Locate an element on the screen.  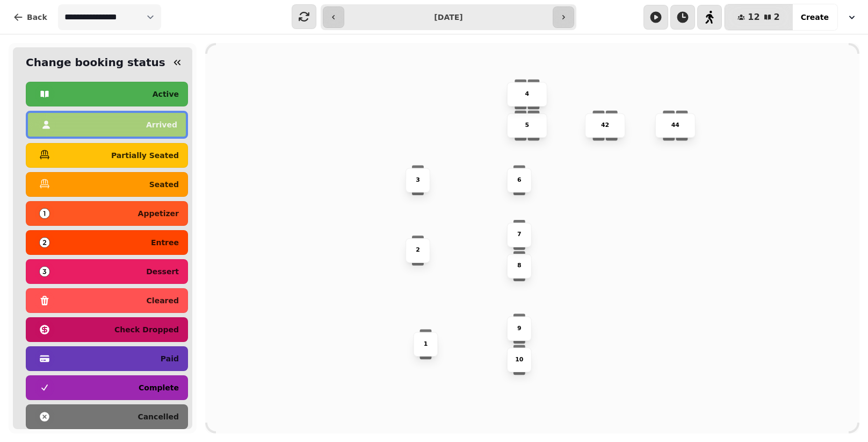
button: 122 is located at coordinates (758, 17).